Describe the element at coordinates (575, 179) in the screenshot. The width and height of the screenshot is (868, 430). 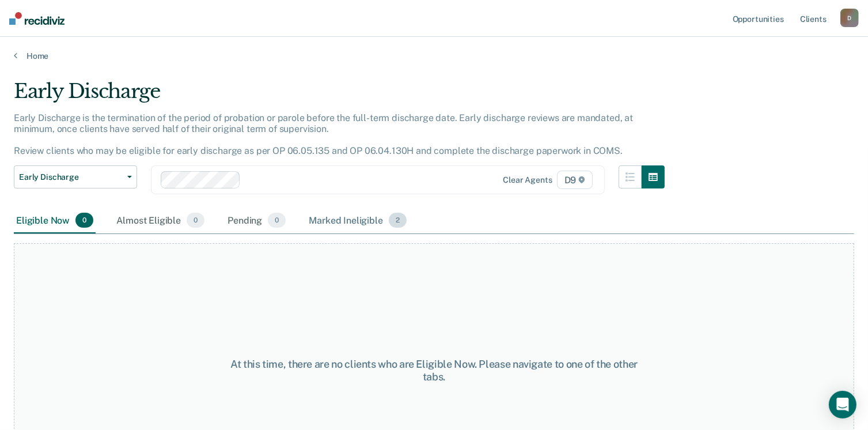
I see `span: D9` at that location.